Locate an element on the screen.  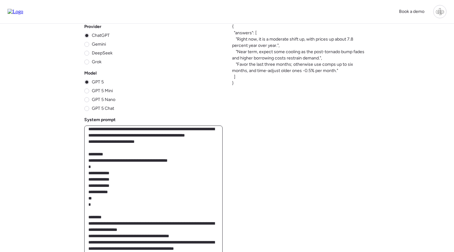
span: GPT 5 Nano is located at coordinates (103, 100).